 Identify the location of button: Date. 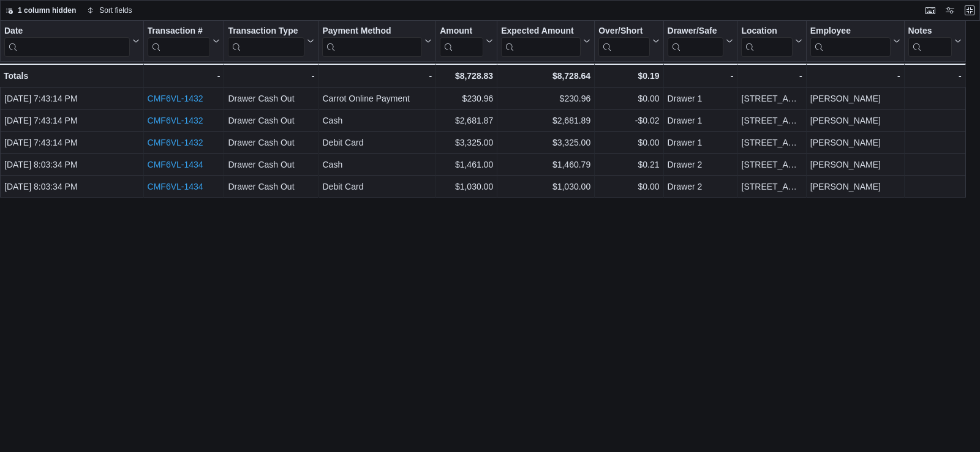
(71, 41).